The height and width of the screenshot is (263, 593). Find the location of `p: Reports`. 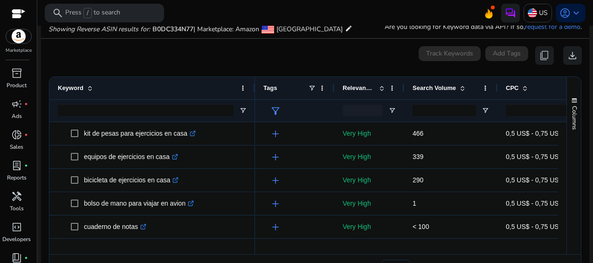

p: Reports is located at coordinates (17, 178).